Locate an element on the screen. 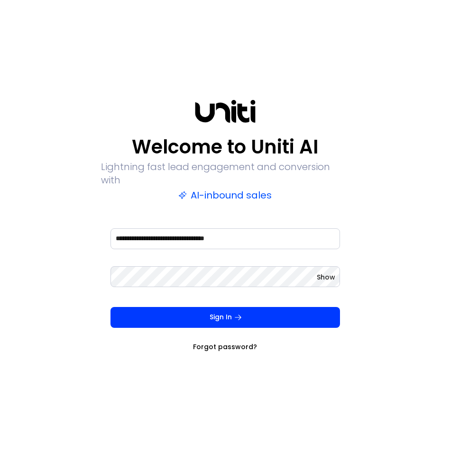  p: Welcome to Uniti AI is located at coordinates (225, 147).